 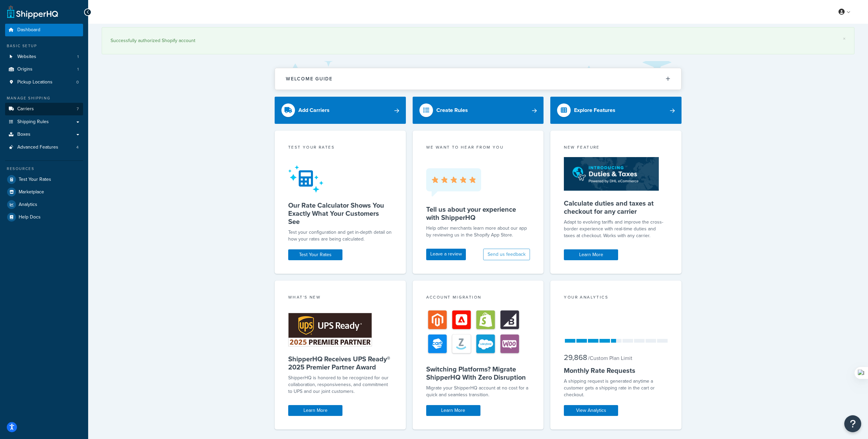 What do you see at coordinates (44, 109) in the screenshot?
I see `a: Carriers7` at bounding box center [44, 109].